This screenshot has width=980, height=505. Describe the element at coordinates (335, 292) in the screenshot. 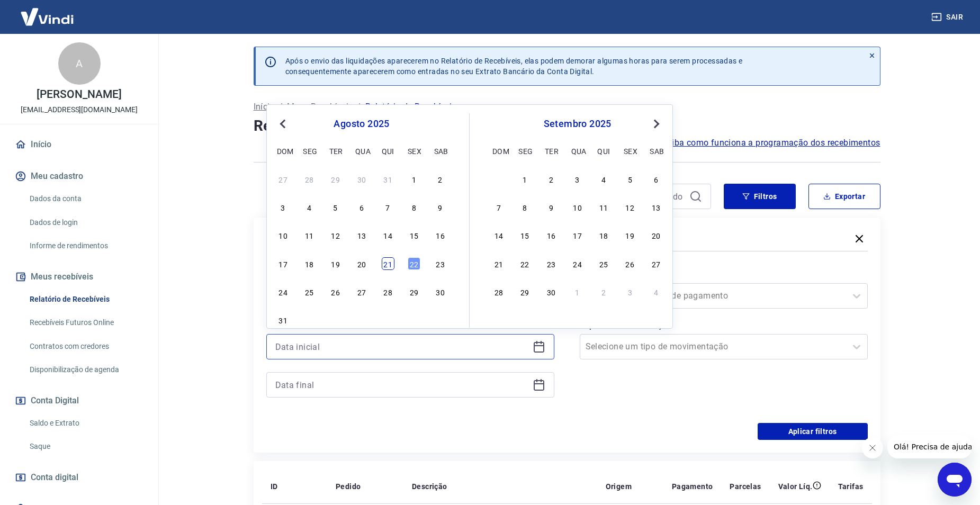

I see `div: Choose terça-feira, 26 de agosto de 2025` at that location.